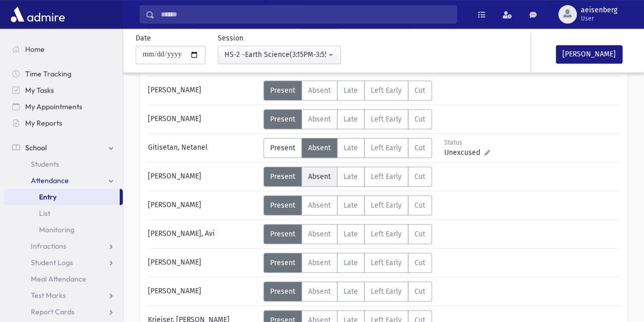  What do you see at coordinates (53, 312) in the screenshot?
I see `span: Report Cards` at bounding box center [53, 312].